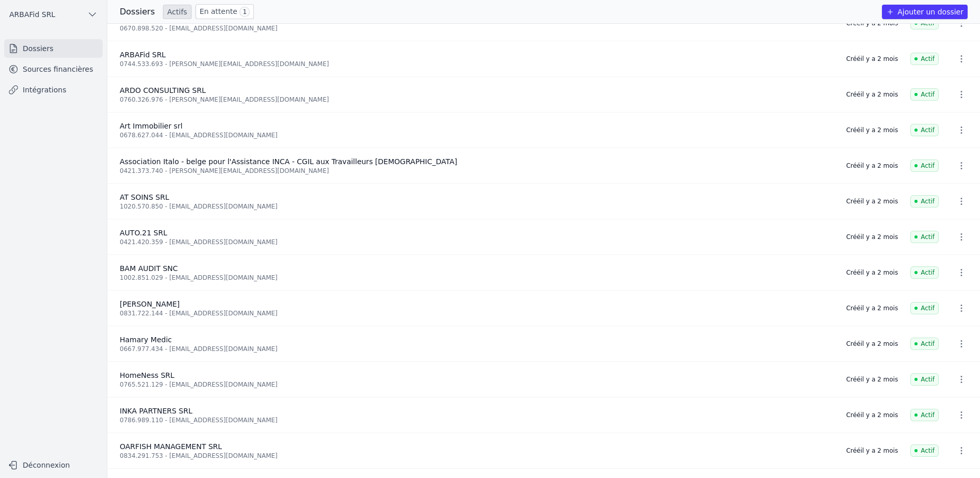  Describe the element at coordinates (177, 12) in the screenshot. I see `a: Actifs` at that location.